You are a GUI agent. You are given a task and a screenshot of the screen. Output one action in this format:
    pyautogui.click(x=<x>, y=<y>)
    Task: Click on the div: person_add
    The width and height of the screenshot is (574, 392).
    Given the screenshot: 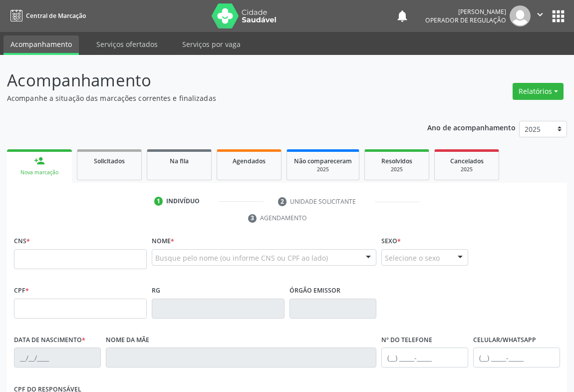 What is the action you would take?
    pyautogui.click(x=39, y=161)
    